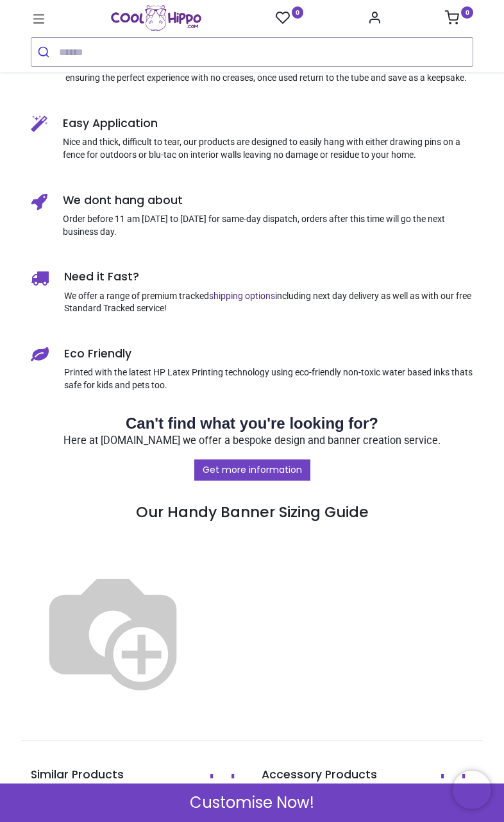 This screenshot has height=822, width=504. I want to click on p: Printed with the latest HP Latex Printing technology using eco-friendly non-toxic water based ink..., so click(268, 378).